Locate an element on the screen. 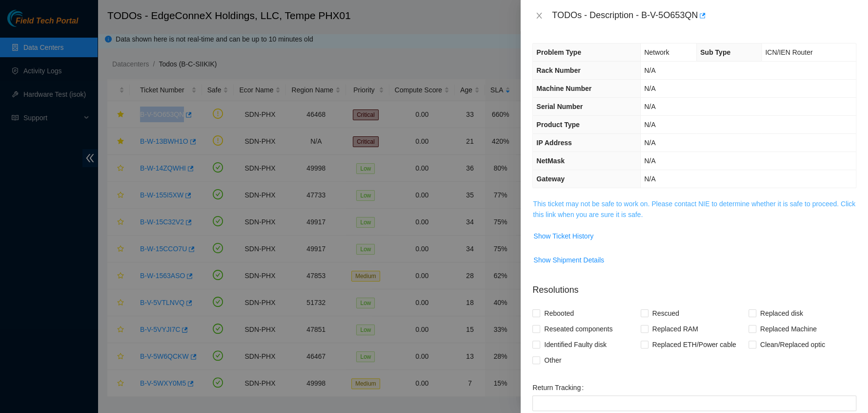  span: Problem Type is located at coordinates (559, 53).